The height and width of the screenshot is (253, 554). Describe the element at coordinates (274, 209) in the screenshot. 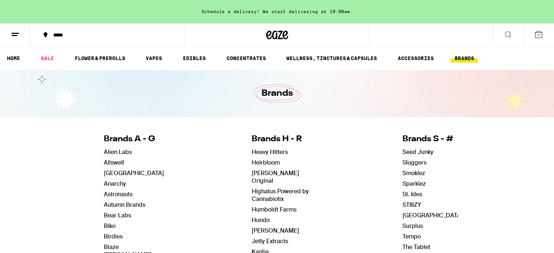

I see `a: Humboldt Farms` at that location.